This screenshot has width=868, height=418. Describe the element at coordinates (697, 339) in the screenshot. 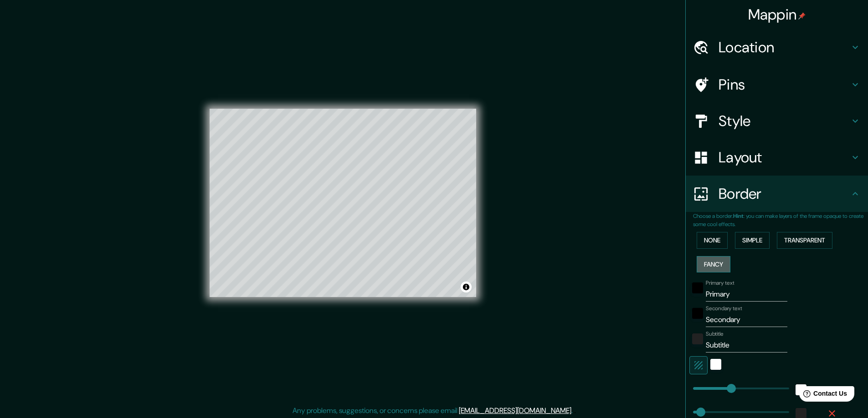

I see `button: color-222222` at that location.